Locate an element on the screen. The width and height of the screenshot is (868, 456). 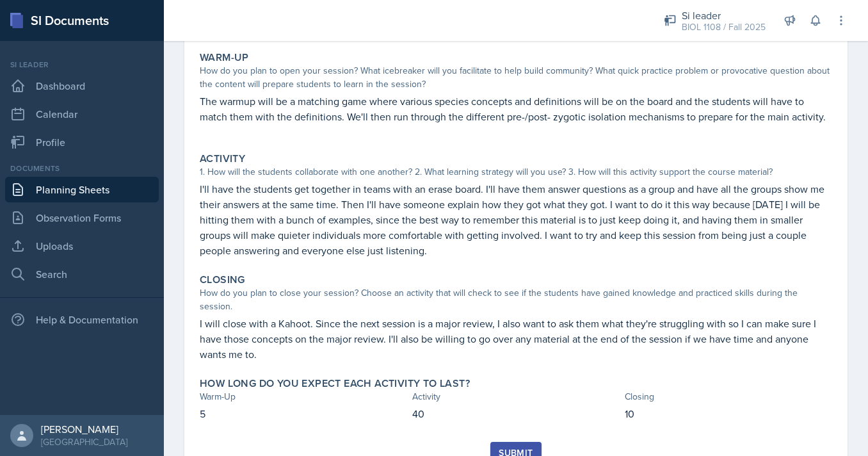
div: BIOL 1108 / Fall 2025 is located at coordinates (724, 27).